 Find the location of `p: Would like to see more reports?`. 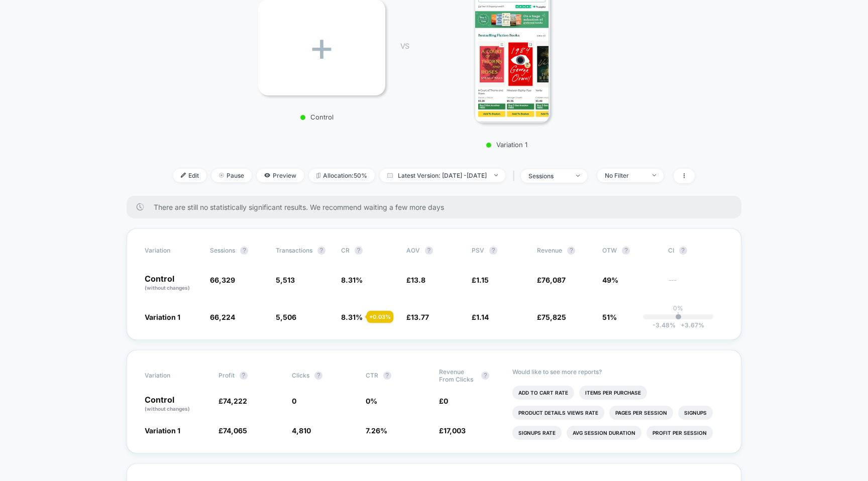

p: Would like to see more reports? is located at coordinates (617, 372).